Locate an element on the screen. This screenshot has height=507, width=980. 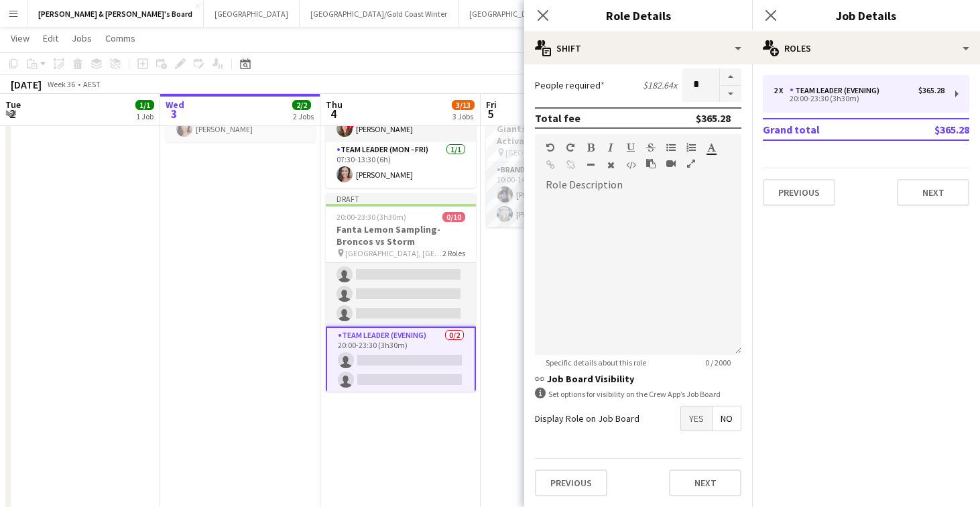
button: HTML Code is located at coordinates (631, 165).